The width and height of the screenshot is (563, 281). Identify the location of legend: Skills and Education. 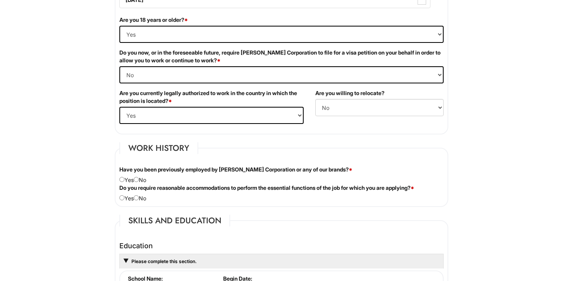
(175, 220).